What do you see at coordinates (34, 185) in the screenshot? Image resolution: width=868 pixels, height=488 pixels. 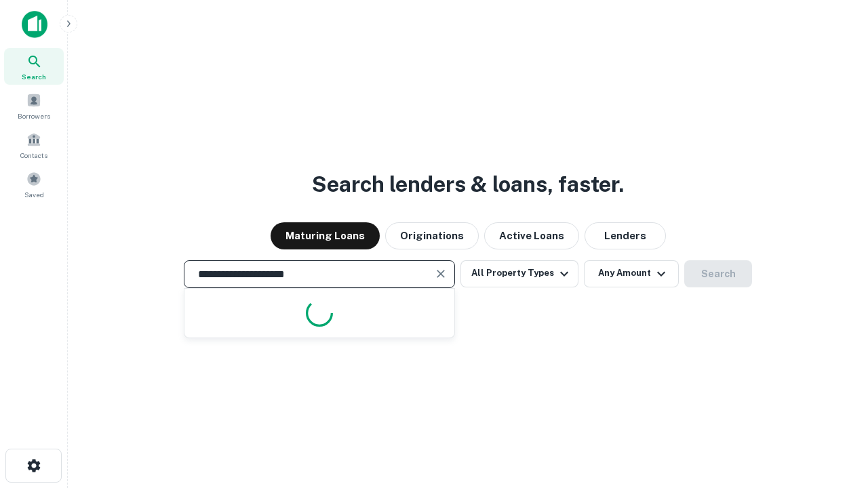 I see `div: Saved` at bounding box center [34, 185].